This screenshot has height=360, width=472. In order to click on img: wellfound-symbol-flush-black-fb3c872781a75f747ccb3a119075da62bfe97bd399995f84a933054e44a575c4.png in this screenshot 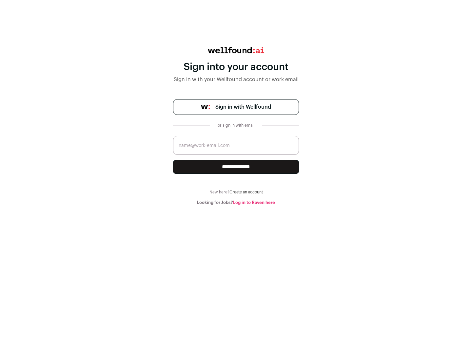, I will do `click(205, 107)`.